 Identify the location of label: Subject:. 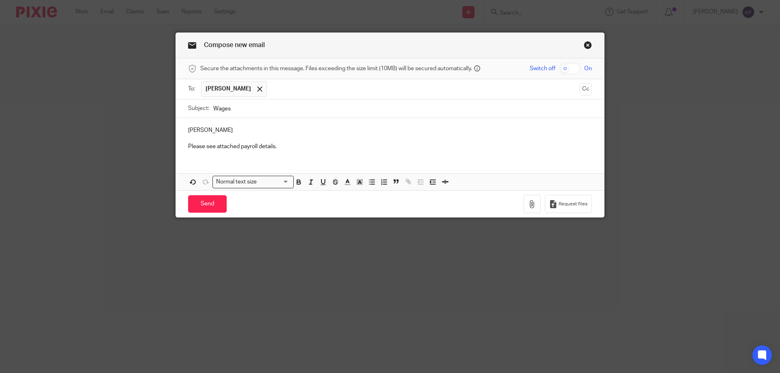
(199, 108).